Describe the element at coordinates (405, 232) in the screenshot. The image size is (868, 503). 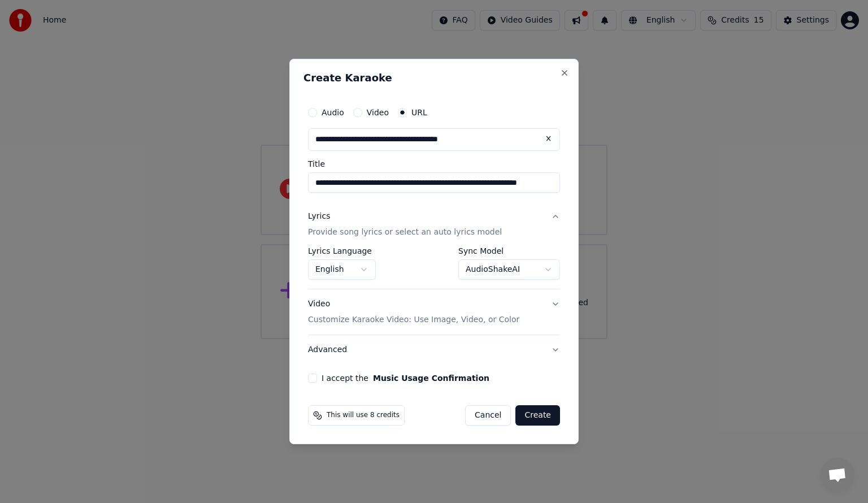
I see `p: Provide song lyrics or select an auto lyrics model` at that location.